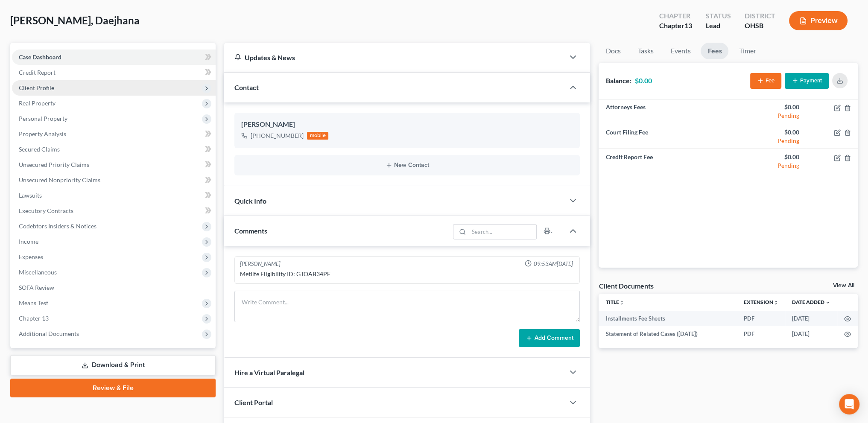 Image resolution: width=868 pixels, height=423 pixels. Describe the element at coordinates (33, 303) in the screenshot. I see `span: Means Test` at that location.